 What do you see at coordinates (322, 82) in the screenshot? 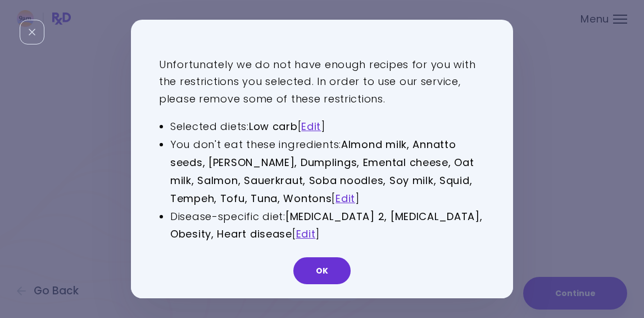
I see `p: Unfortunately we do not have enough recipes for you with the restrictions you selected. In order ...` at bounding box center [322, 82].